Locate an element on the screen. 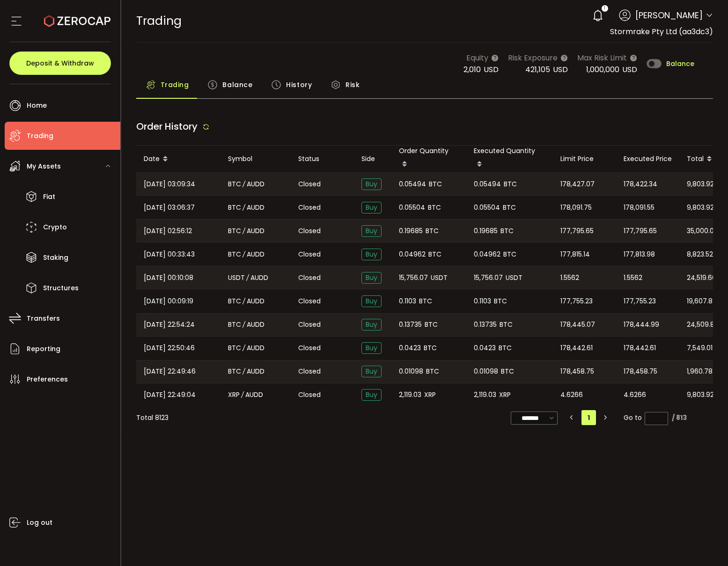 Image resolution: width=728 pixels, height=566 pixels. button: Deposit & Withdraw is located at coordinates (60, 63).